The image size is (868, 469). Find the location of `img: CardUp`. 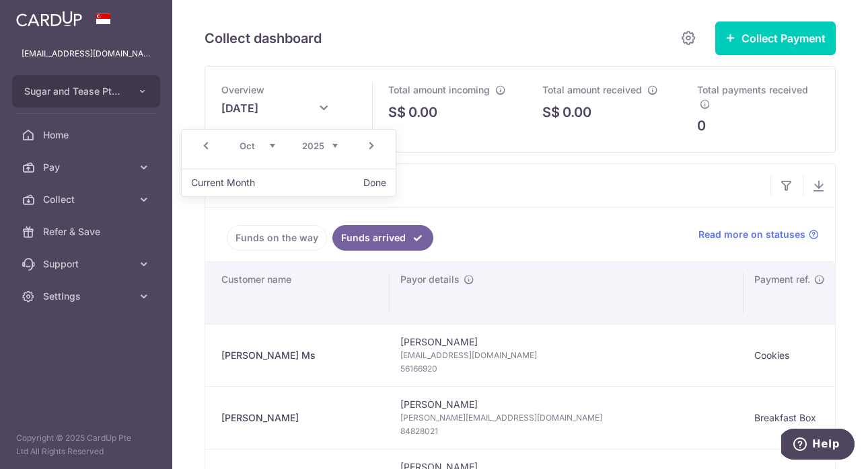

img: CardUp is located at coordinates (49, 19).